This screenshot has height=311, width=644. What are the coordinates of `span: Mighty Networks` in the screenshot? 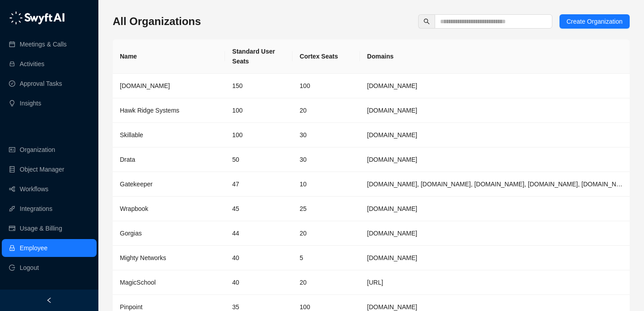 It's located at (143, 257).